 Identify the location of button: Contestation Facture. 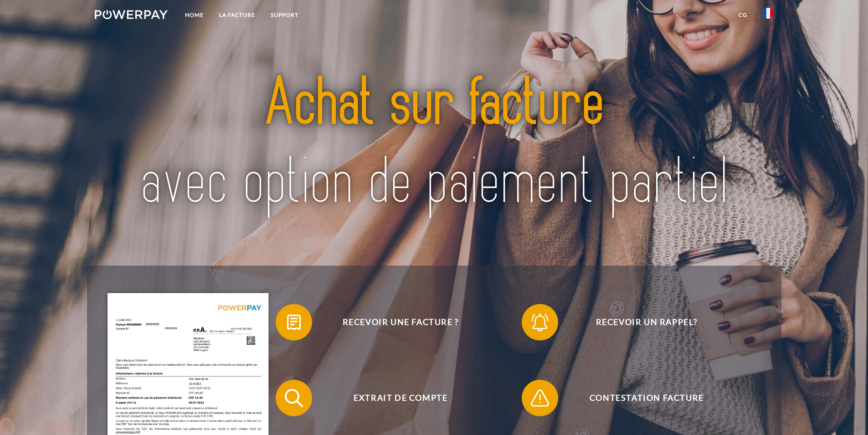
(640, 398).